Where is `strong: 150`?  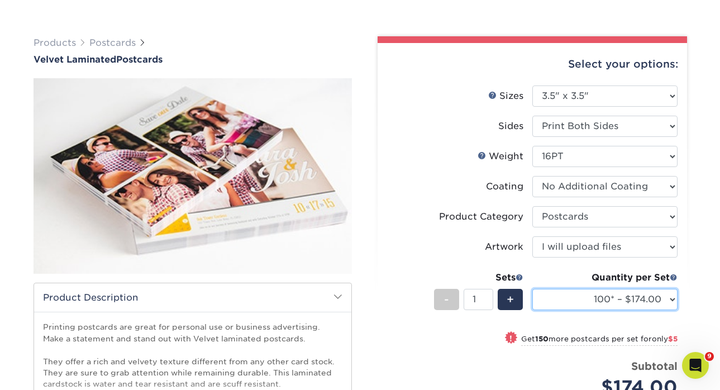 strong: 150 is located at coordinates (542, 339).